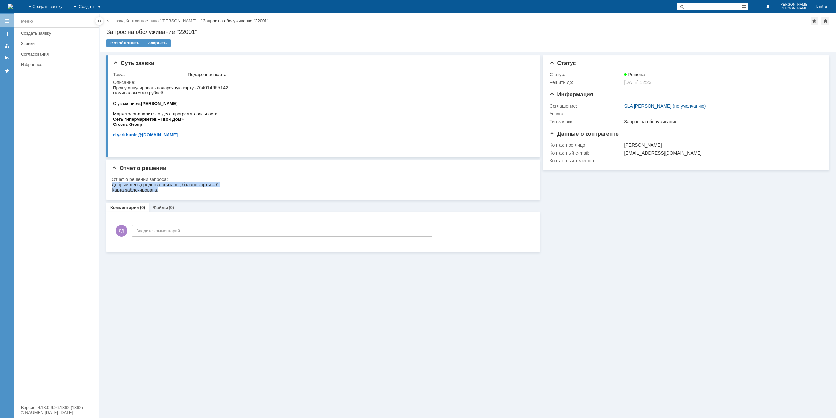 The height and width of the screenshot is (418, 836). Describe the element at coordinates (55, 64) in the screenshot. I see `div: Избранное` at that location.